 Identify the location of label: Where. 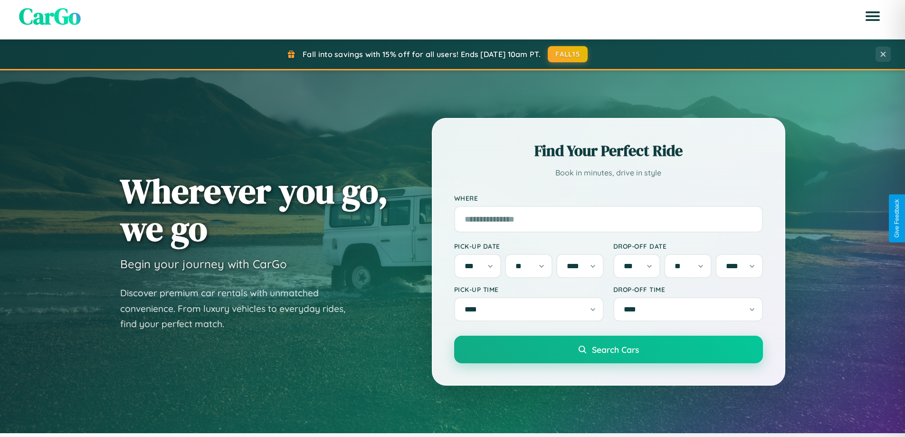
(609, 198).